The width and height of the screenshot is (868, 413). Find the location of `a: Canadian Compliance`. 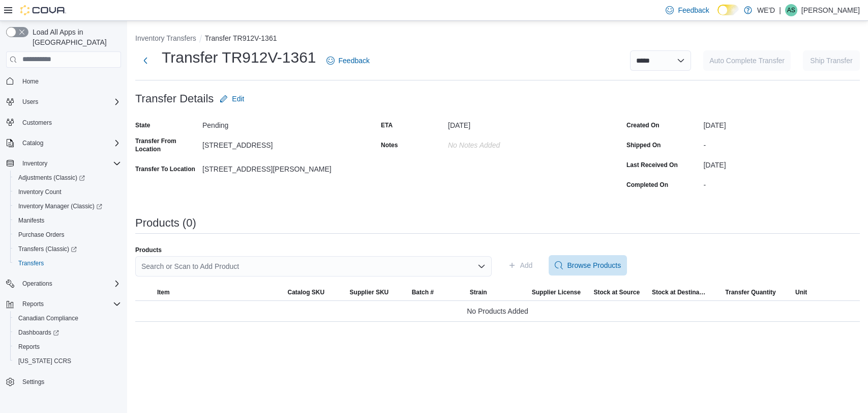

a: Canadian Compliance is located at coordinates (49, 318).